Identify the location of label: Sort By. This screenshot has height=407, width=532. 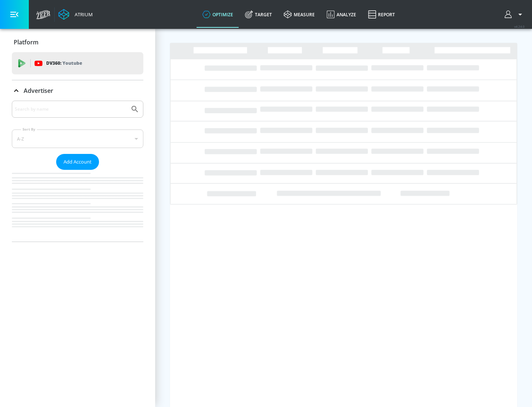
(29, 129).